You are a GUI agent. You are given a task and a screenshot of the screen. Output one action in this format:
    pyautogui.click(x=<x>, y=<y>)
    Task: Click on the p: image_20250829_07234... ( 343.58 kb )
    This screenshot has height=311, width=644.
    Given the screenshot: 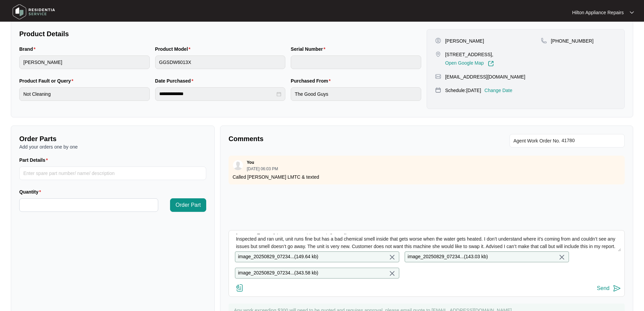 What is the action you would take?
    pyautogui.click(x=278, y=273)
    